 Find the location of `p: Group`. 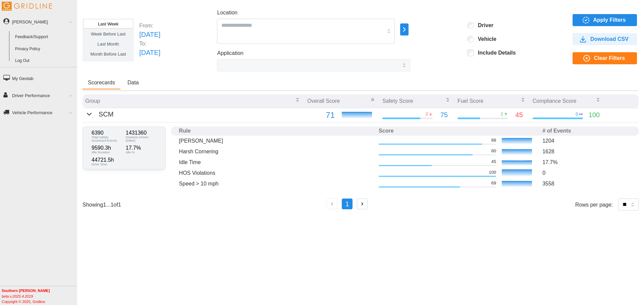

p: Group is located at coordinates (93, 101).